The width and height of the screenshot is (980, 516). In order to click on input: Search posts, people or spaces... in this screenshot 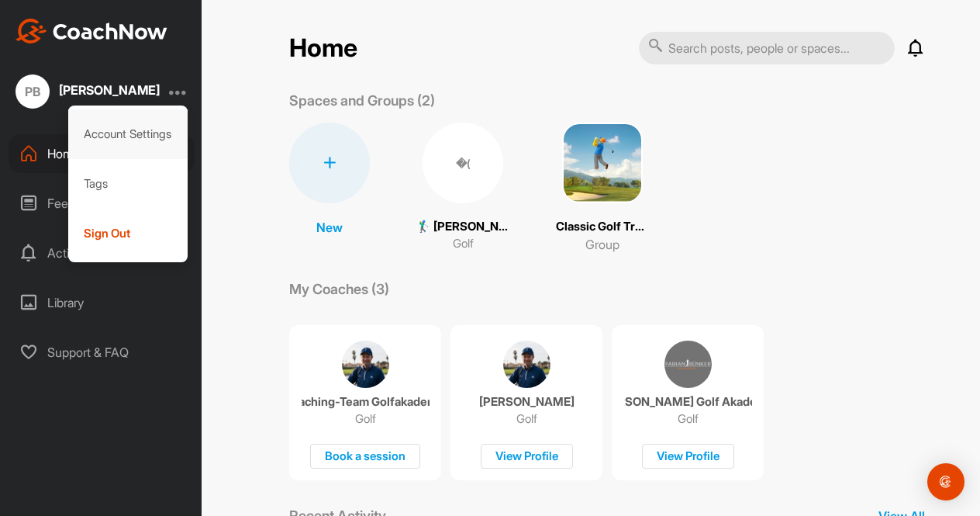, I will do `click(767, 48)`.